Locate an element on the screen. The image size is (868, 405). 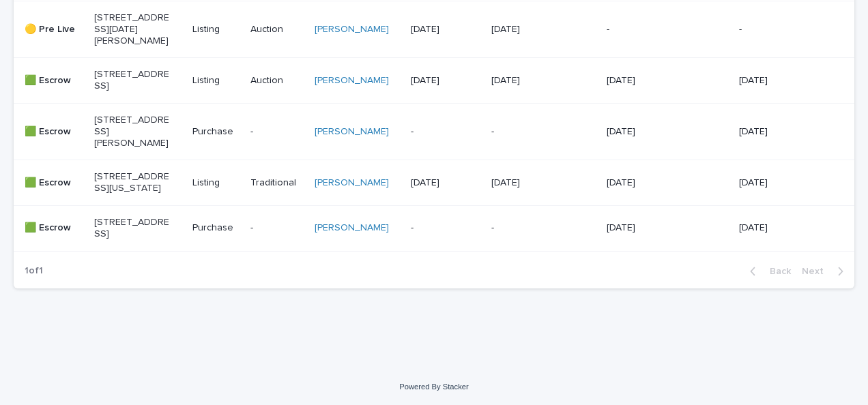
span: Back is located at coordinates (776, 272).